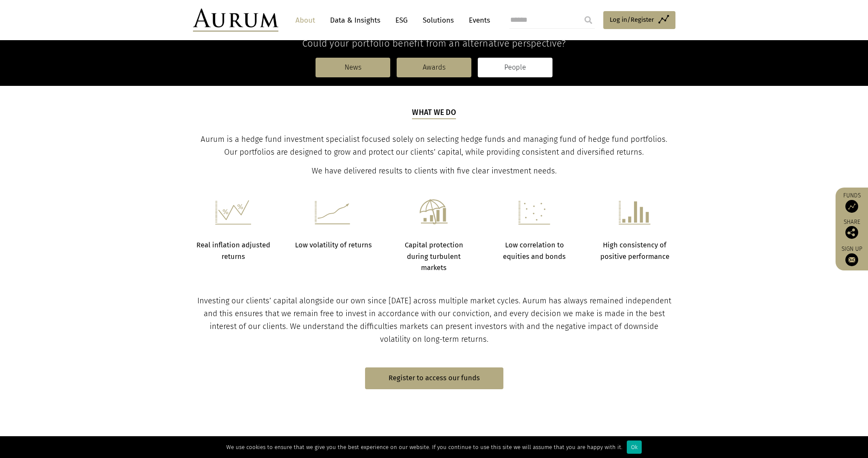  Describe the element at coordinates (634, 447) in the screenshot. I see `div: Ok` at that location.